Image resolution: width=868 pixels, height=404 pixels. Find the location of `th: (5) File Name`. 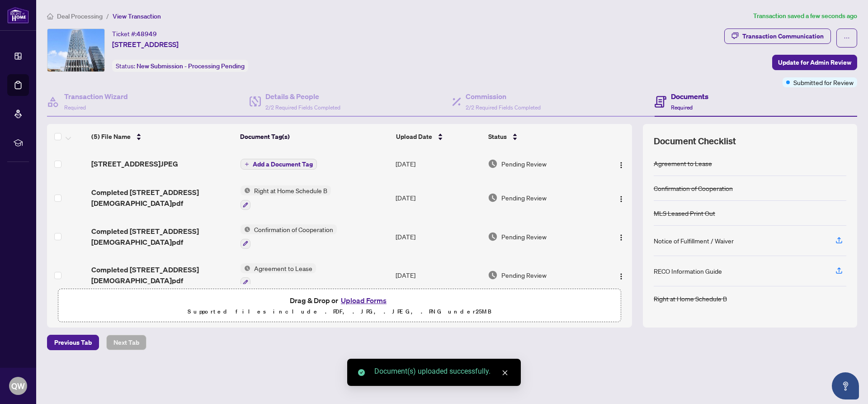

th: (5) File Name is located at coordinates (162, 137).